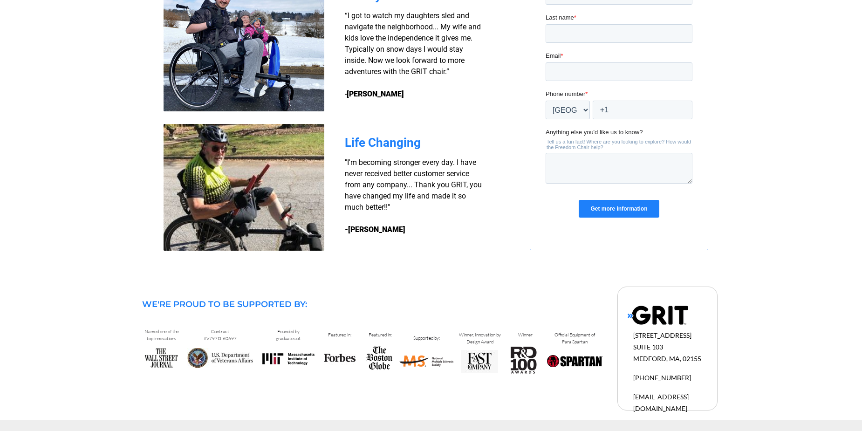 Image resolution: width=862 pixels, height=431 pixels. Describe the element at coordinates (162, 335) in the screenshot. I see `span: Named one of the top innovations` at that location.